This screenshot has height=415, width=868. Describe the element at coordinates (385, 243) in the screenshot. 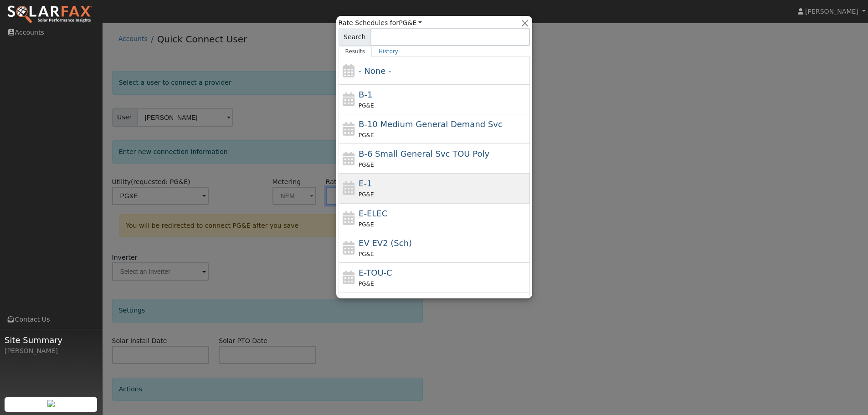

I see `span: Electric Vehicle EV2 (Sch)` at that location.